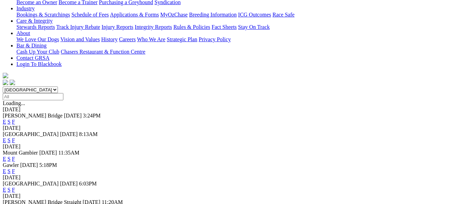  What do you see at coordinates (32, 45) in the screenshot?
I see `a: Bar & Dining` at bounding box center [32, 45].